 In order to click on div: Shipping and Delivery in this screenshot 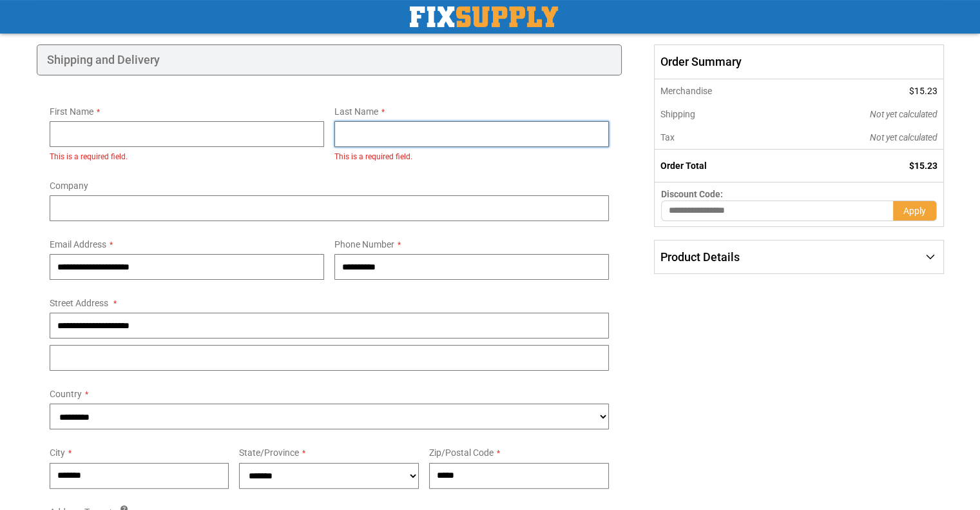, I will do `click(329, 60)`.